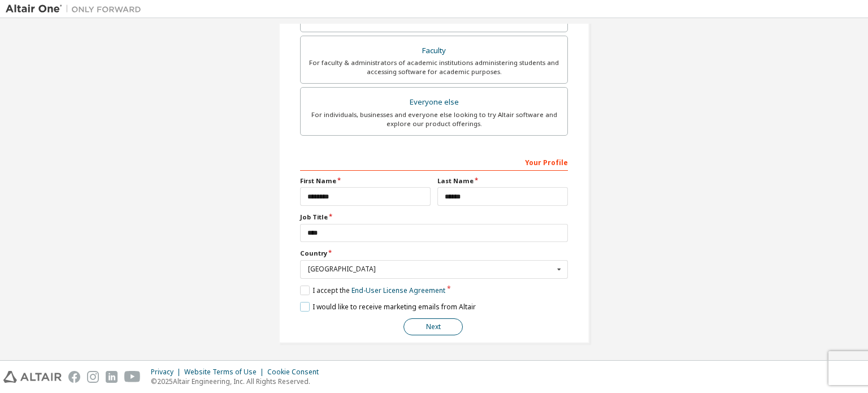 Image resolution: width=868 pixels, height=393 pixels. I want to click on label: Last Name, so click(502, 181).